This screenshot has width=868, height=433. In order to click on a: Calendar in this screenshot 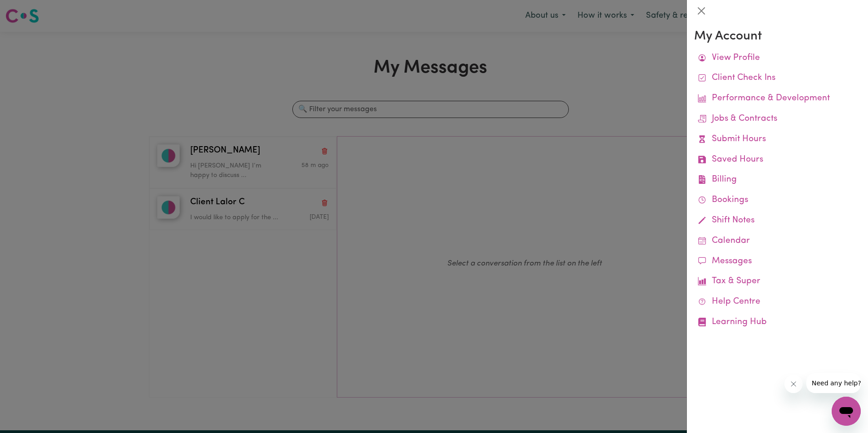, I will do `click(777, 241)`.